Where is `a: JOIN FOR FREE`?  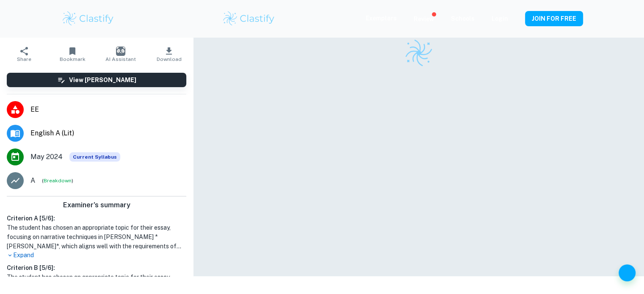 a: JOIN FOR FREE is located at coordinates (554, 19).